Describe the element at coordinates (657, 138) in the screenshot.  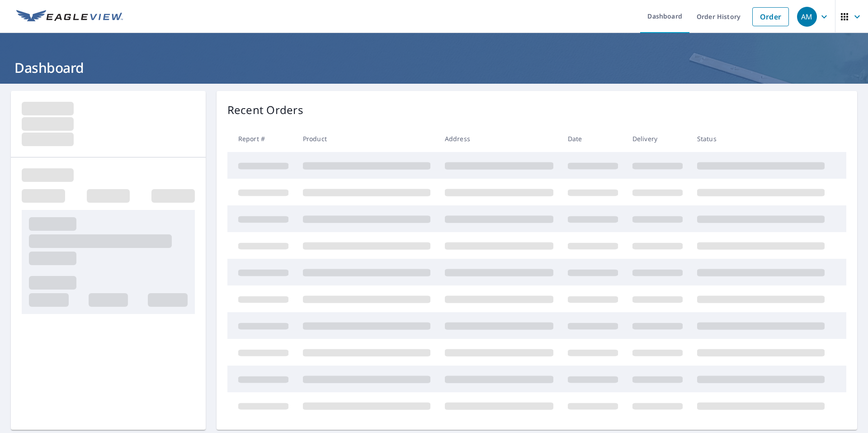
I see `th: Delivery` at that location.